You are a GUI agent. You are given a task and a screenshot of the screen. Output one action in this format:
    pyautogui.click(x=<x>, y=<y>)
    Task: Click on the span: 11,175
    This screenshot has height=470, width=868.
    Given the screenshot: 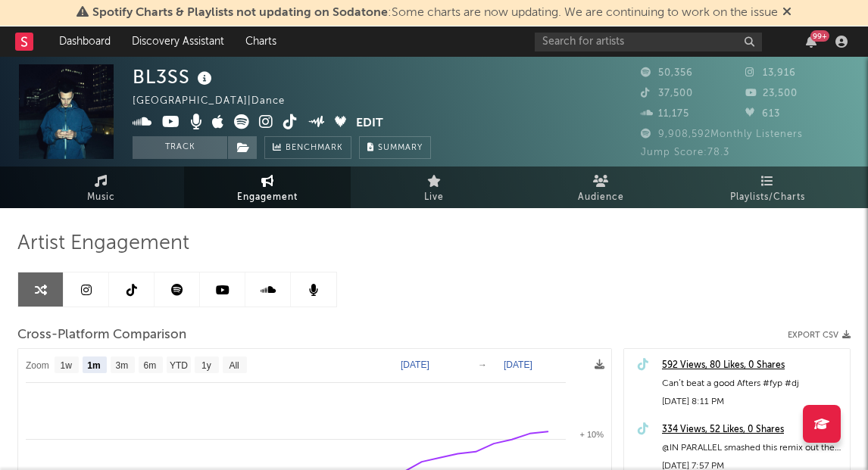 What is the action you would take?
    pyautogui.click(x=665, y=114)
    